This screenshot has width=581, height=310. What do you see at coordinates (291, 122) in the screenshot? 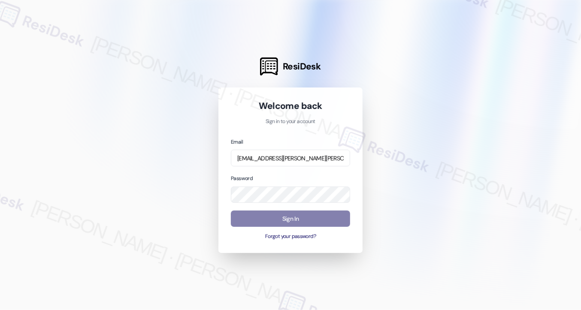
I see `p: Sign in to your account` at bounding box center [291, 122].